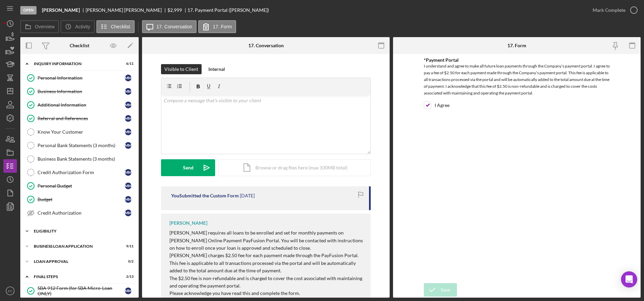  Describe the element at coordinates (81, 172) in the screenshot. I see `div: Credit Authorization Form` at that location.